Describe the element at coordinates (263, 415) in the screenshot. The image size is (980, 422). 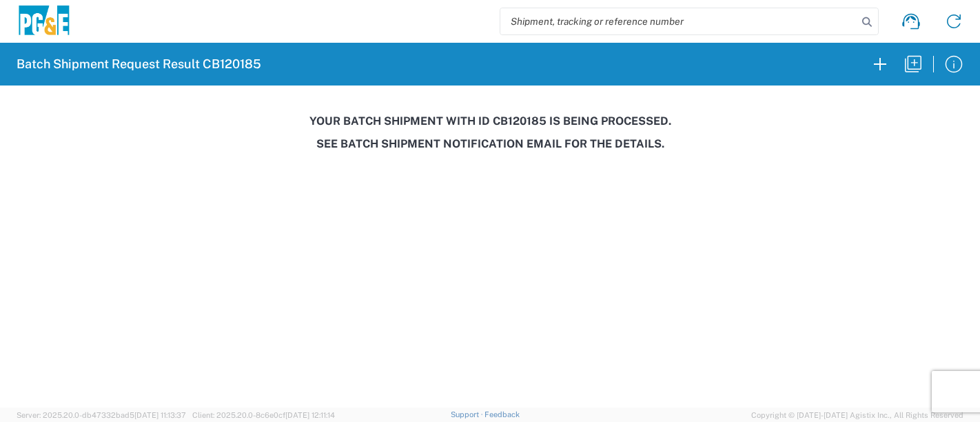
I see `span: Client: 2025.20.0-8c6e0cf` at that location.